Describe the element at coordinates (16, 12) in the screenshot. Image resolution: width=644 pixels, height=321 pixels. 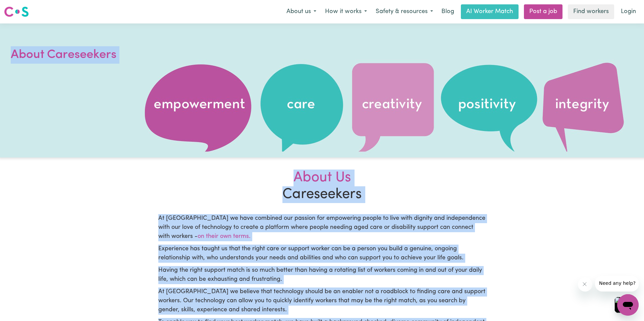
I see `img: Careseekers logo` at that location.